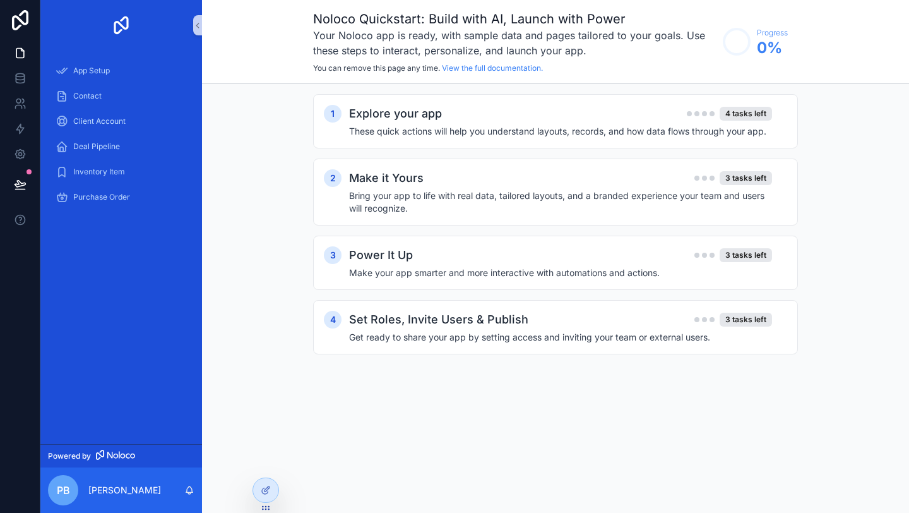 The width and height of the screenshot is (909, 513). Describe the element at coordinates (121, 96) in the screenshot. I see `a: Contact` at that location.